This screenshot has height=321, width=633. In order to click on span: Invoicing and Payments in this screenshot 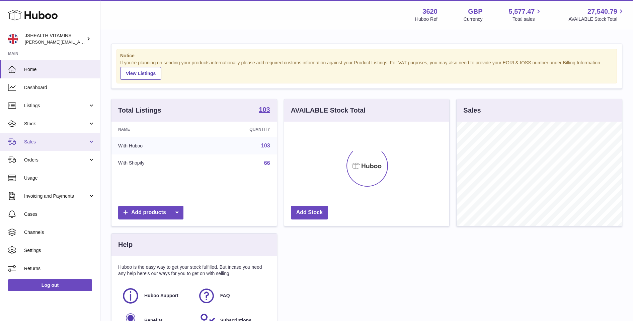, I will do `click(56, 196)`.